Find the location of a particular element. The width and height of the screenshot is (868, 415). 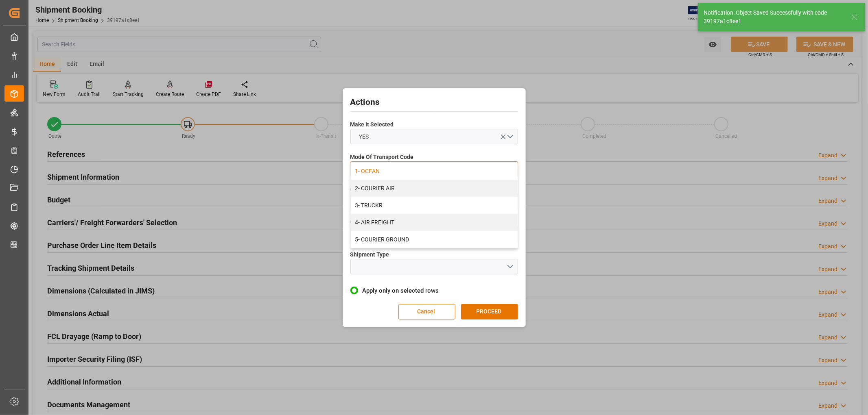

span: Shipment Type is located at coordinates (370, 254).